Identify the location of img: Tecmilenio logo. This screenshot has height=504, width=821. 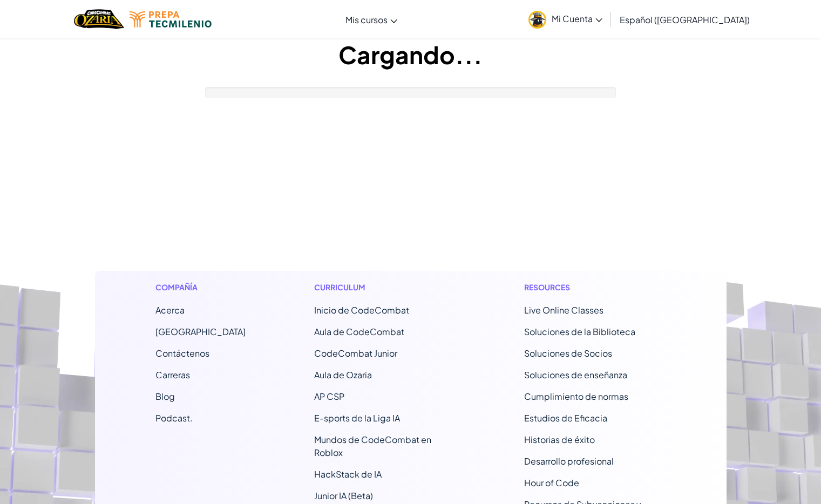
(171, 20).